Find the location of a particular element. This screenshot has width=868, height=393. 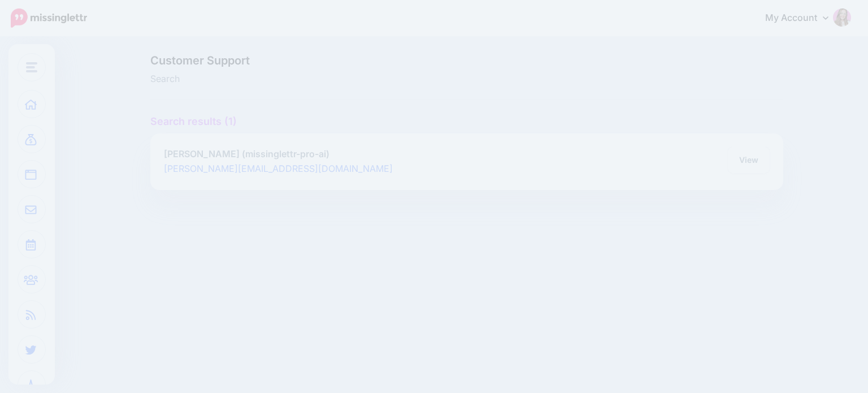

img: Missinglettr is located at coordinates (48, 18).